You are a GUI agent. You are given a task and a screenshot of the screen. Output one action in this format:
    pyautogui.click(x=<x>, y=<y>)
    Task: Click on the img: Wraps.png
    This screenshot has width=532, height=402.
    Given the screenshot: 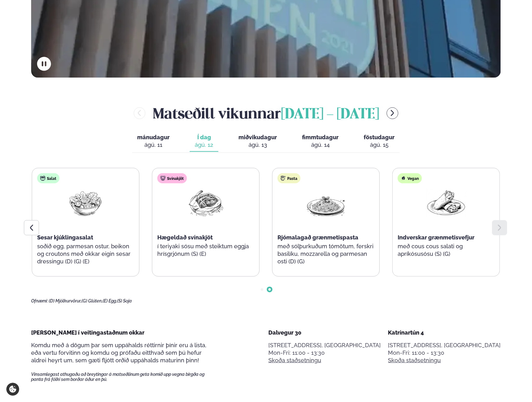 What is the action you would take?
    pyautogui.click(x=446, y=202)
    